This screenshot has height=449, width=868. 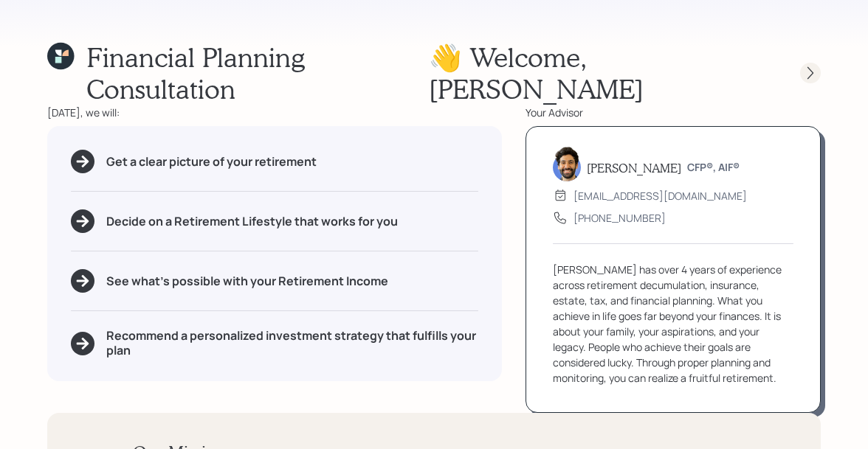 What do you see at coordinates (211, 162) in the screenshot?
I see `h5: Get a clear picture of your retirement` at bounding box center [211, 162].